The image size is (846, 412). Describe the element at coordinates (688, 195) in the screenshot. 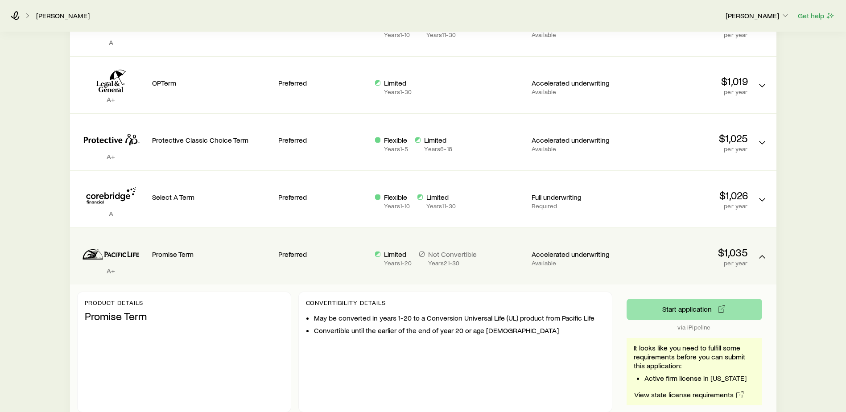

I see `p: $1,026` at that location.